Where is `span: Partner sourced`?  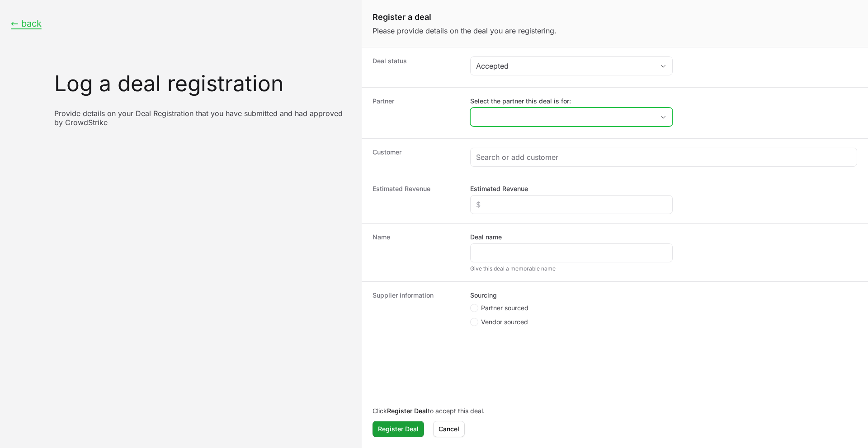 span: Partner sourced is located at coordinates (505, 308).